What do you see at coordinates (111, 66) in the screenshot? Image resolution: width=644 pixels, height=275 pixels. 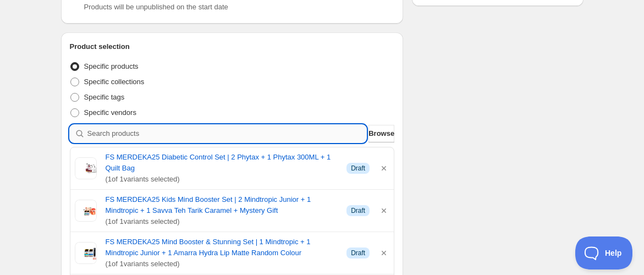 I see `span: Specific products` at bounding box center [111, 66].